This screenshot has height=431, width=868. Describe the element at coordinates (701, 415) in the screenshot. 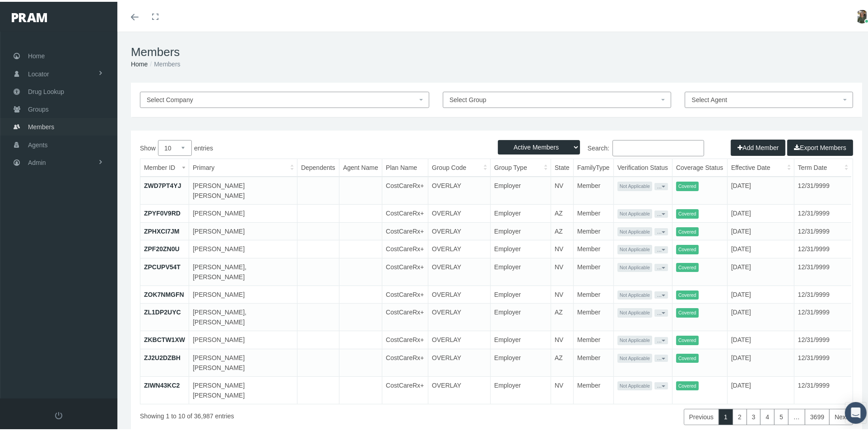

I see `a: Previous` at that location.